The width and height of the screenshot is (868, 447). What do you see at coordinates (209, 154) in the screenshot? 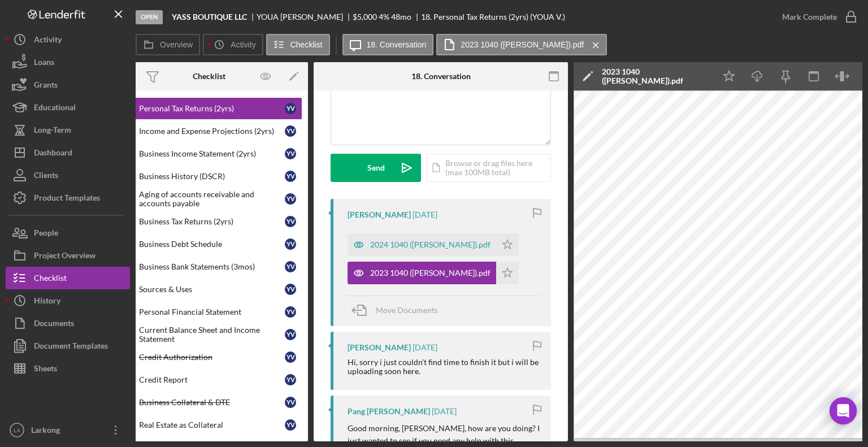
I see `a: Business Income Statement (2yrs)YV` at bounding box center [209, 154].